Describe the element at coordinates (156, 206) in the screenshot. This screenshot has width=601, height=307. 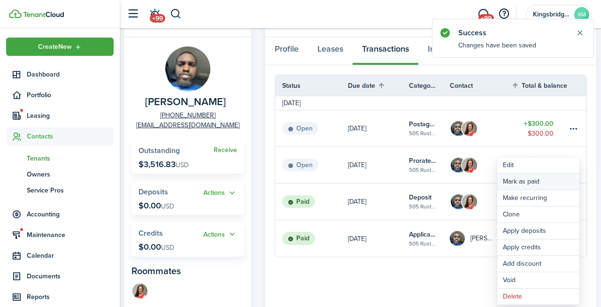
I see `p: $0.00` at that location.